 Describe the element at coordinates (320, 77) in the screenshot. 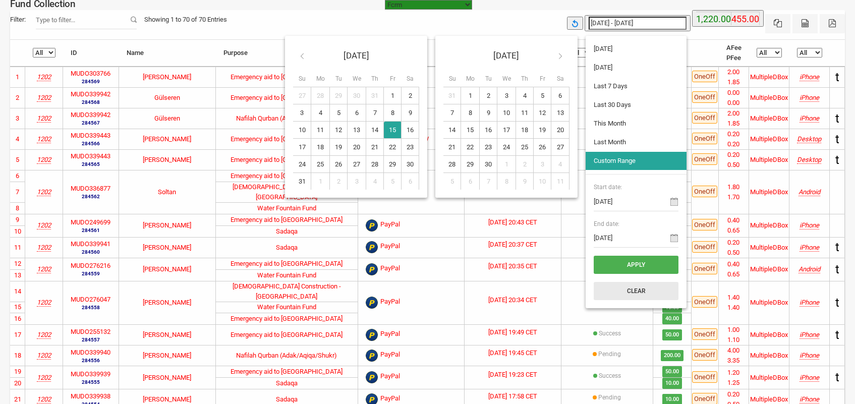

I see `th: Mo` at that location.